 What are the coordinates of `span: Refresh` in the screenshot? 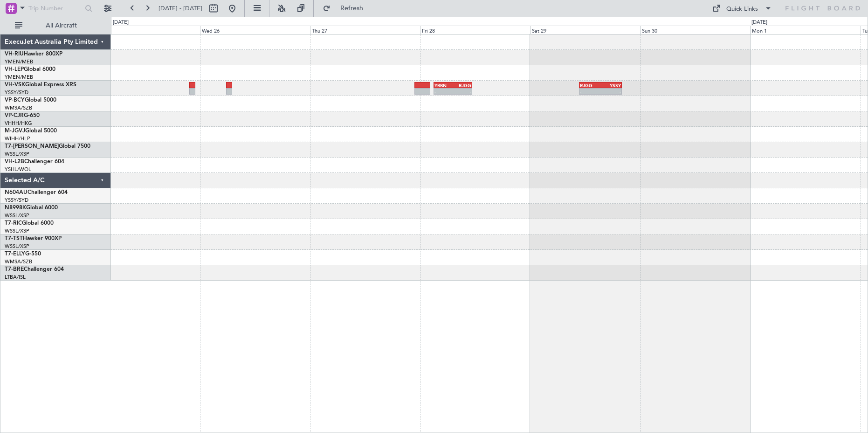 It's located at (352, 8).